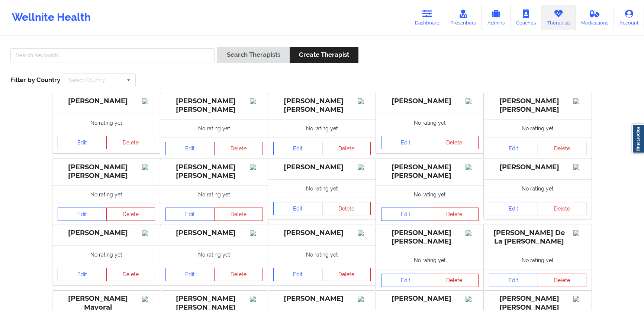 This screenshot has width=644, height=310. I want to click on button: Search Therapists, so click(253, 55).